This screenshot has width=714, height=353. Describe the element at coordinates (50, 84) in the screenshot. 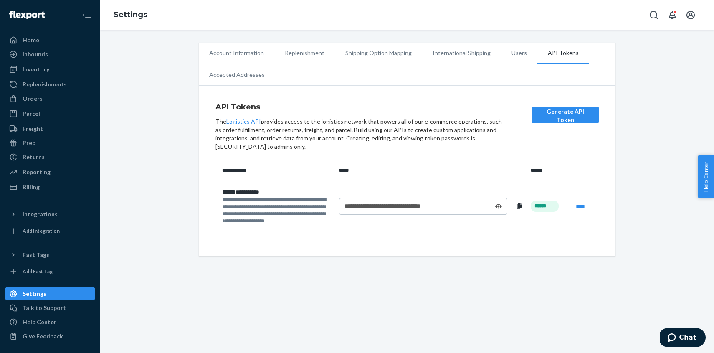

I see `a: Replenishments` at that location.